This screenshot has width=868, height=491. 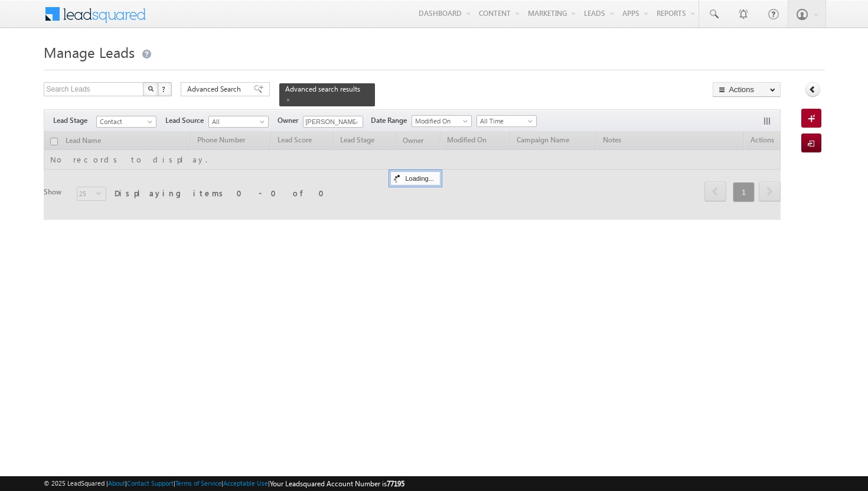 I want to click on div: Loading..., so click(x=415, y=178).